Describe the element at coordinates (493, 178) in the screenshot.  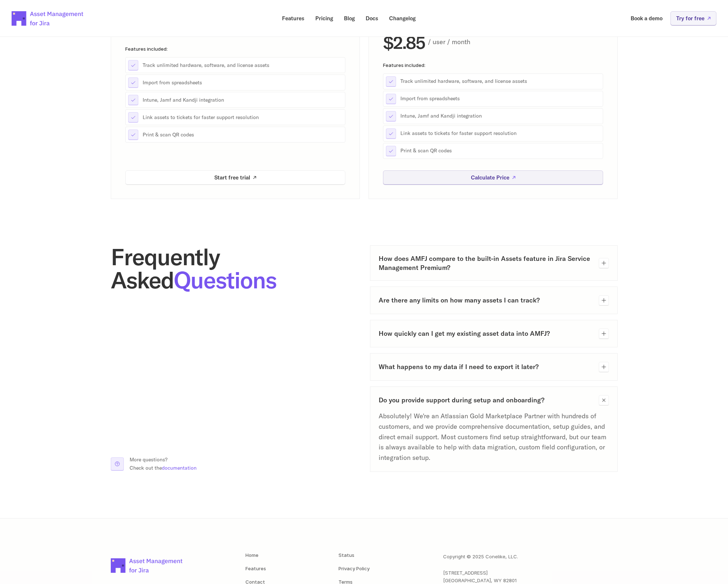
I see `a: Calculate Price` at that location.